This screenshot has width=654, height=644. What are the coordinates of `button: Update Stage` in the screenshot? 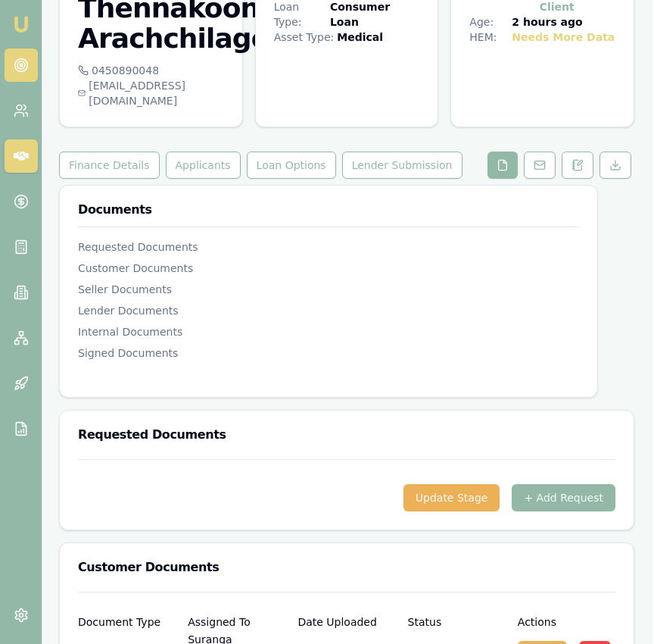 It's located at (452, 498).